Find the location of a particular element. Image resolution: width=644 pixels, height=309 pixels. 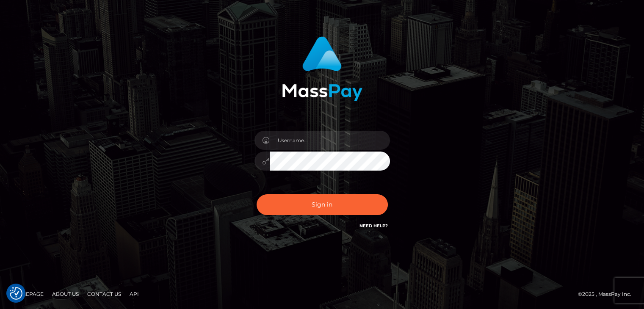

div: © 2025 , MassPay Inc. is located at coordinates (608, 294).